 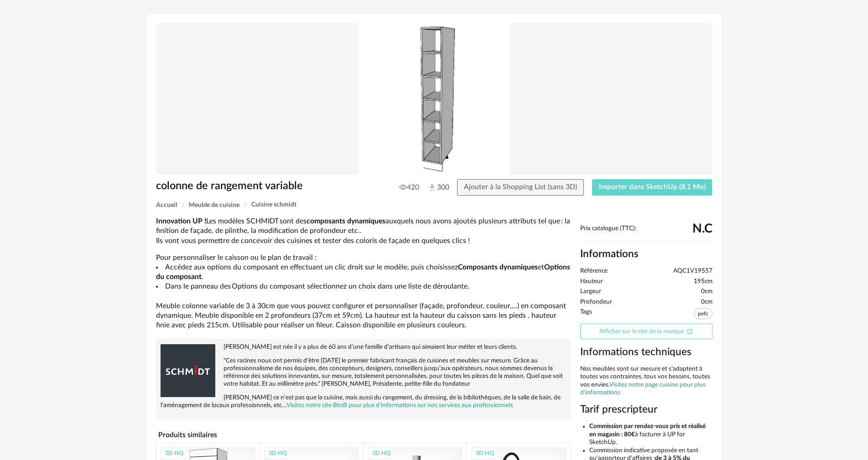 I want to click on span: Open In New icon, so click(x=689, y=331).